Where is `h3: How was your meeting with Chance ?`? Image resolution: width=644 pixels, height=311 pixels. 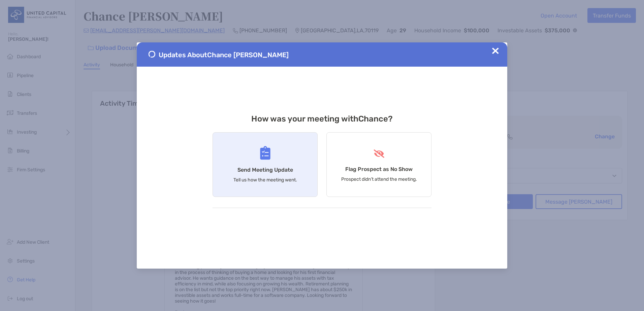 h3: How was your meeting with Chance ? is located at coordinates (322, 119).